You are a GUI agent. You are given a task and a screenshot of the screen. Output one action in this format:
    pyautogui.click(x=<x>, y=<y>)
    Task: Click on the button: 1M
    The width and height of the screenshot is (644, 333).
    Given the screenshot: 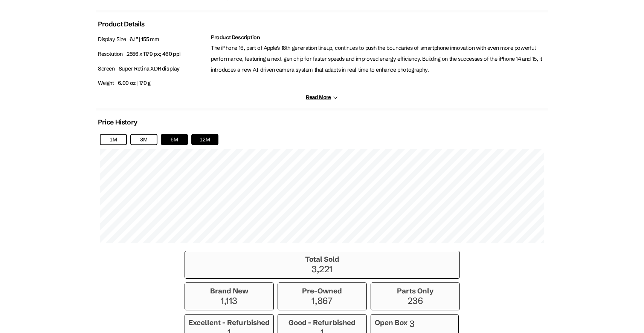 What is the action you would take?
    pyautogui.click(x=113, y=139)
    